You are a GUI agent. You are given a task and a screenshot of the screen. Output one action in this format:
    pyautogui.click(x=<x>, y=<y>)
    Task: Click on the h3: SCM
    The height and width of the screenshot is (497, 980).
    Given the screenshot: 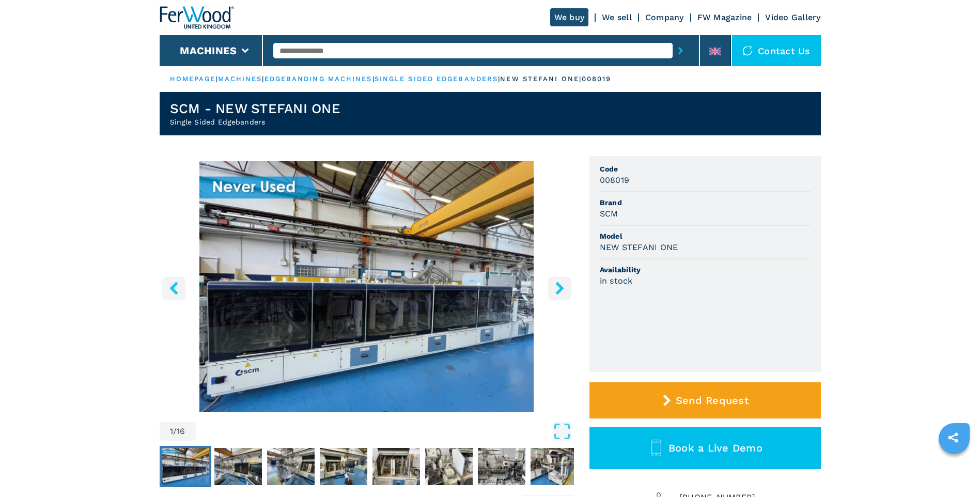 What is the action you would take?
    pyautogui.click(x=609, y=213)
    